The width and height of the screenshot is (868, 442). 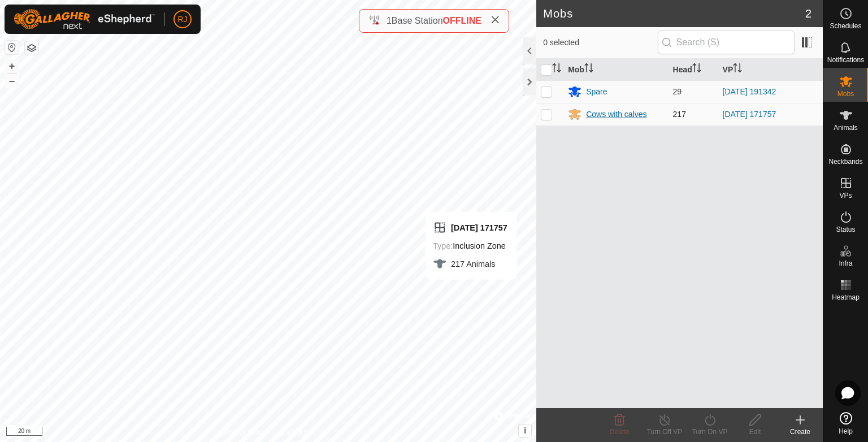 What do you see at coordinates (443, 246) in the screenshot?
I see `label: Type:` at bounding box center [443, 246].